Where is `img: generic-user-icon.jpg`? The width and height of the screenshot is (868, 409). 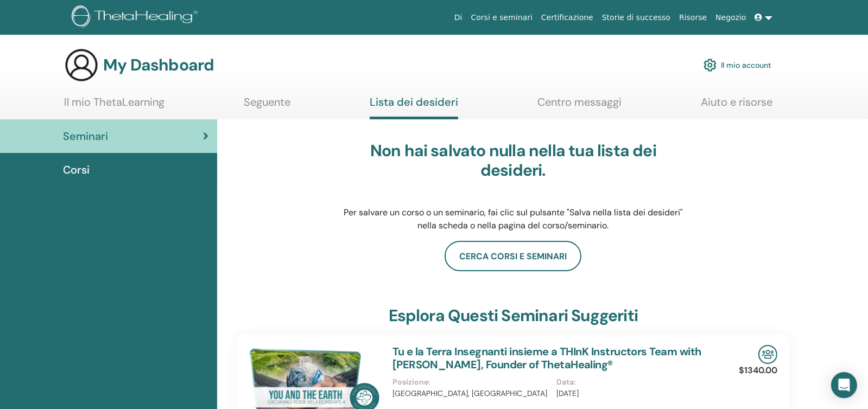 img: generic-user-icon.jpg is located at coordinates (81, 65).